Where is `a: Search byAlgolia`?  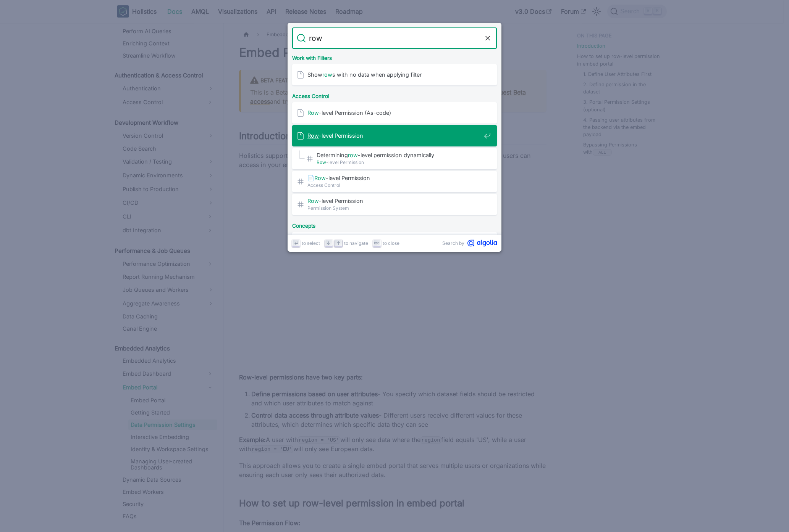
a: Search byAlgolia is located at coordinates (469, 243).